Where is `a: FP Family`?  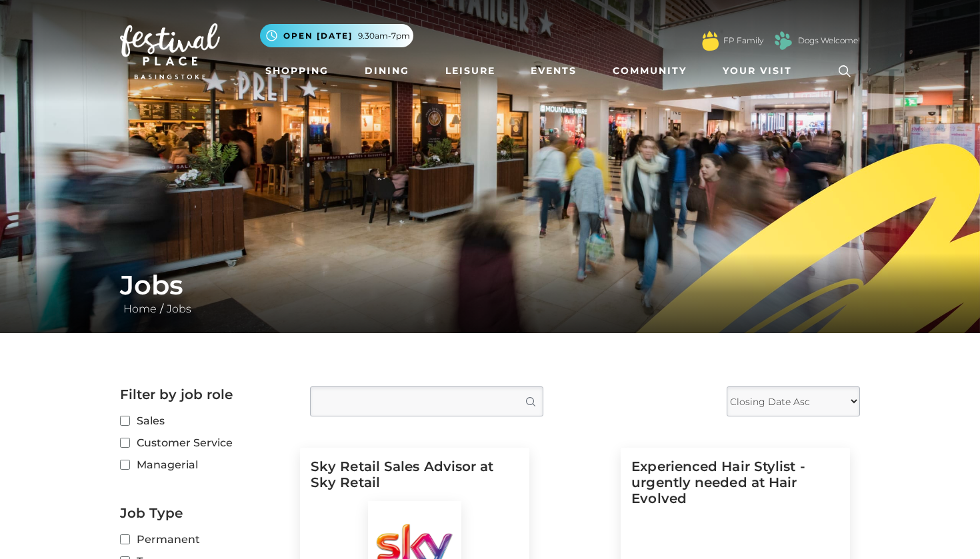
a: FP Family is located at coordinates (744, 41).